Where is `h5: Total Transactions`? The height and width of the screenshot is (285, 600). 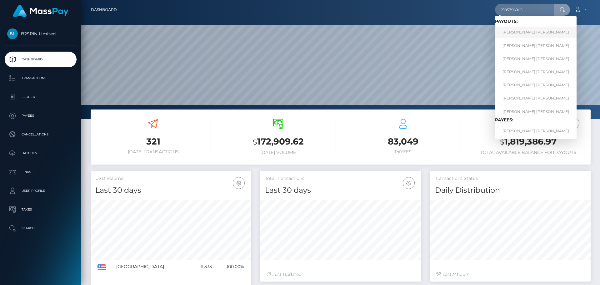
h5: Total Transactions is located at coordinates (341, 179).